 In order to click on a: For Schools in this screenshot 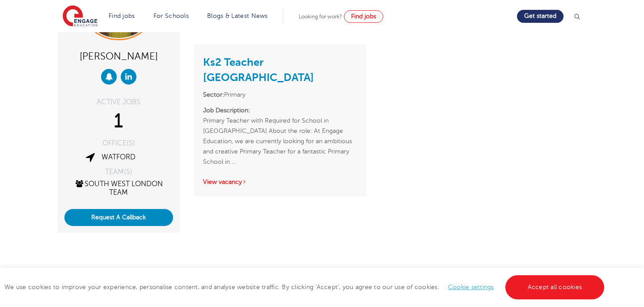, I will do `click(171, 16)`.